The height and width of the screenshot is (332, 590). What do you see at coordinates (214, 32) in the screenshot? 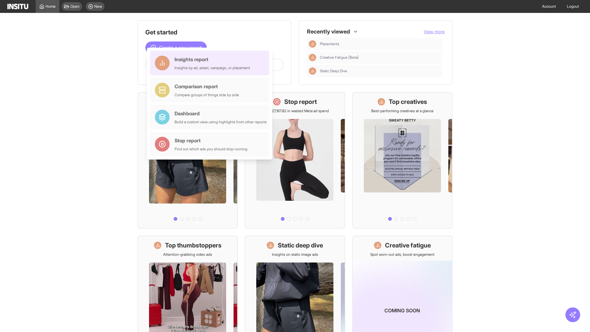
I see `h1: Get started` at bounding box center [214, 32].